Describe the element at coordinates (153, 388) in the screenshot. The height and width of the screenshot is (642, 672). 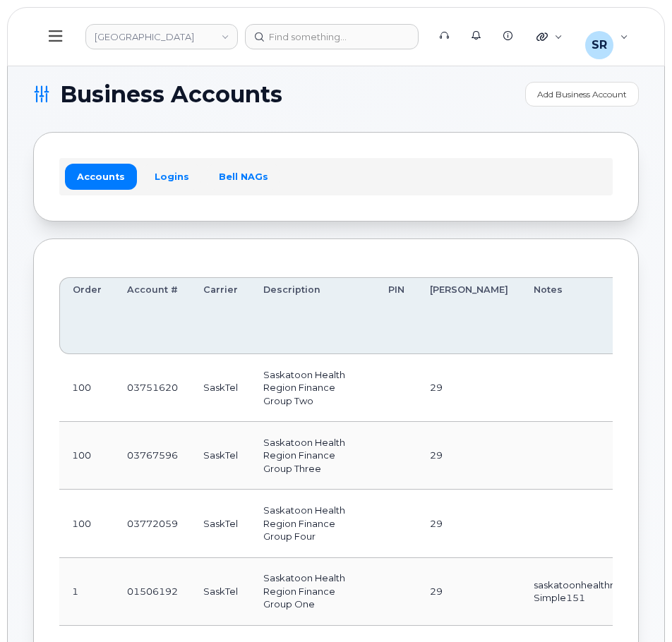
I see `td: 03751620` at that location.